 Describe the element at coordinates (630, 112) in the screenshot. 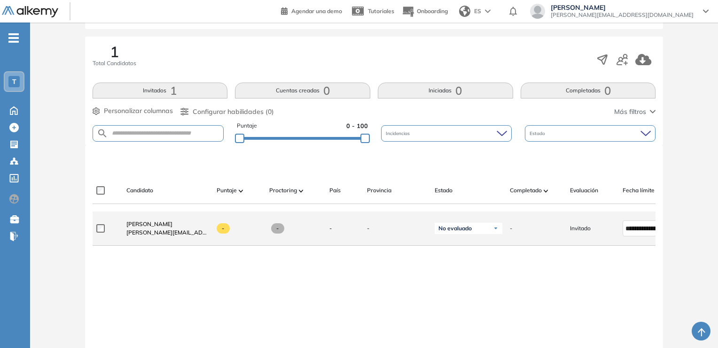

I see `span: Más filtros` at that location.